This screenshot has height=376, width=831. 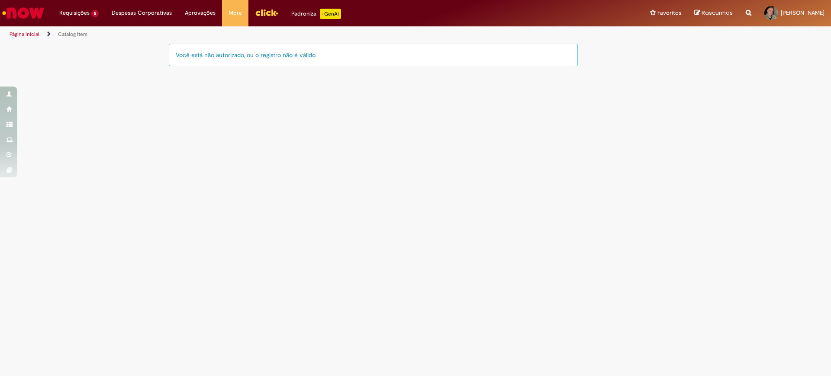 What do you see at coordinates (277, 34) in the screenshot?
I see `ul: Trilhas de página` at bounding box center [277, 34].